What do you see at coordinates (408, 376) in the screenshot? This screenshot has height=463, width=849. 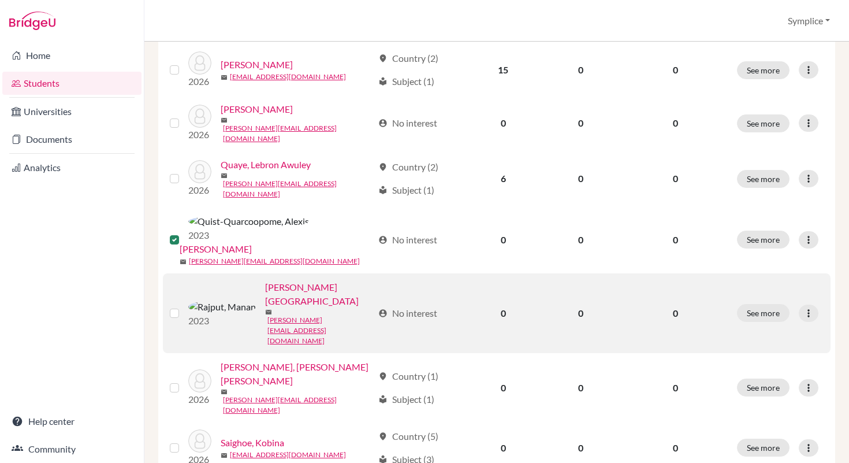 I see `div: Country (1)` at bounding box center [408, 376].